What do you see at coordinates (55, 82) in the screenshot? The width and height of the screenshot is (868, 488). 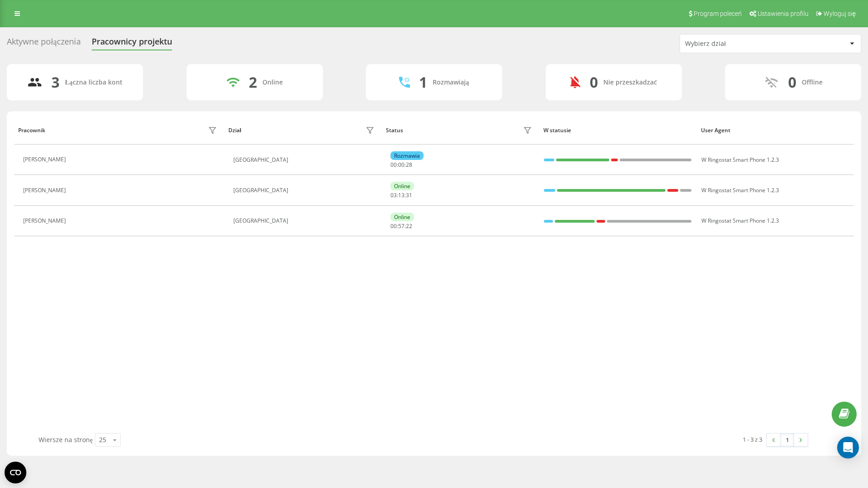 I see `div: 3` at bounding box center [55, 82].